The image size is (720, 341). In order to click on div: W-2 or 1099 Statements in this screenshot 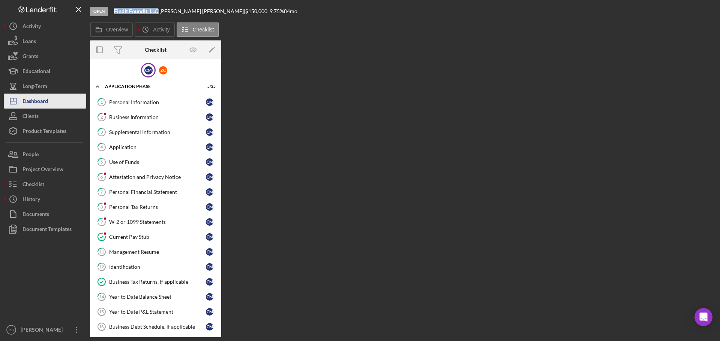, I will do `click(157, 222)`.